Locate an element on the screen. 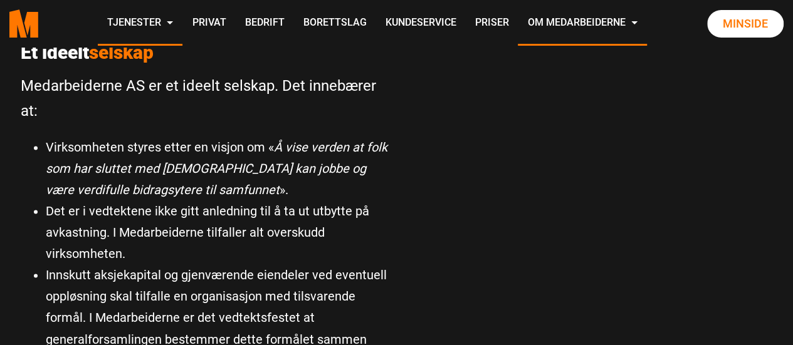  a: Minside is located at coordinates (745, 24).